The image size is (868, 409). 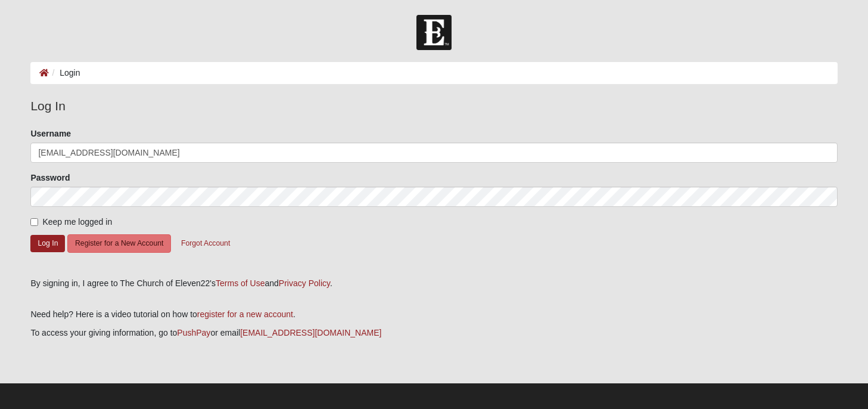 What do you see at coordinates (50, 177) in the screenshot?
I see `label: Password` at bounding box center [50, 177].